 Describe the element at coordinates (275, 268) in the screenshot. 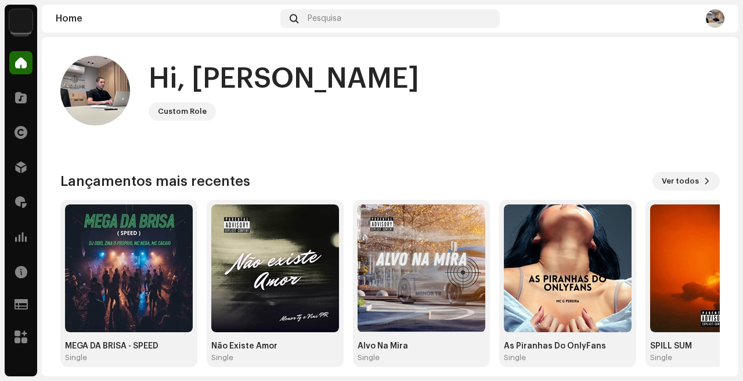

I see `img: 011bd7db-0b2f-4a97-9ed8-acc145bcbe04` at that location.